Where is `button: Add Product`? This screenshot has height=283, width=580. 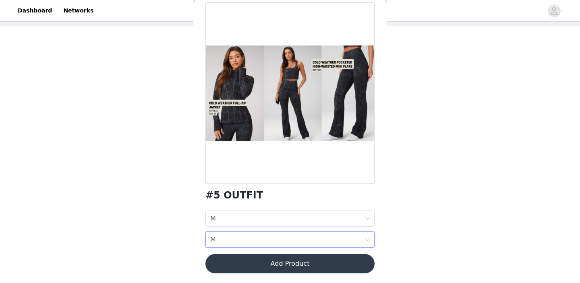 button: Add Product is located at coordinates (290, 264).